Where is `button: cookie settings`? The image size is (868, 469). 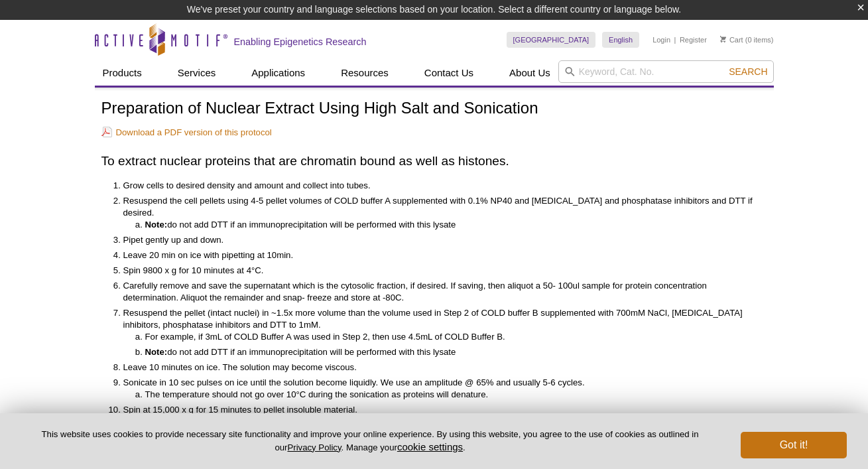 button: cookie settings is located at coordinates (430, 447).